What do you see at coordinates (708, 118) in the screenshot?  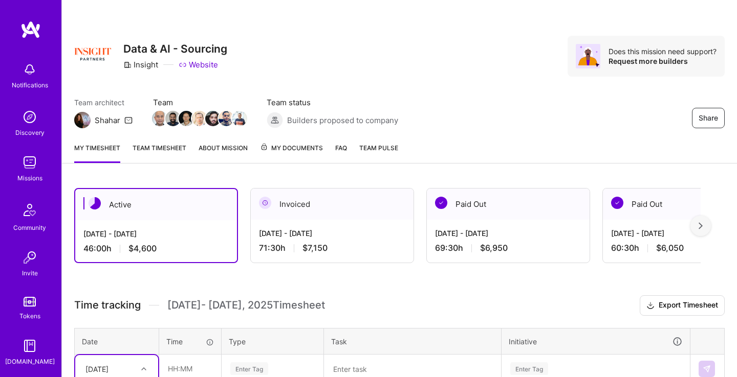 I see `span: Share` at bounding box center [708, 118].